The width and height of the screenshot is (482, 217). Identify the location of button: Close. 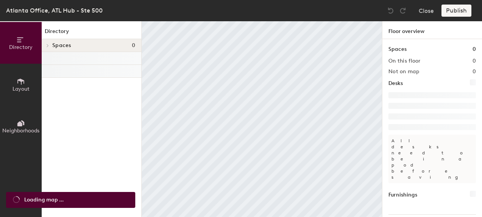
(427, 11).